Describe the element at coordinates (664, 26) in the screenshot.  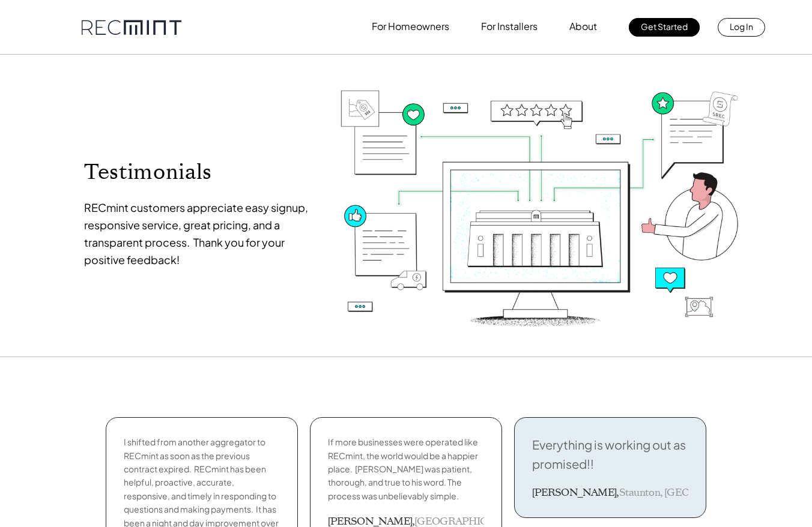
I see `p: Get Started` at that location.